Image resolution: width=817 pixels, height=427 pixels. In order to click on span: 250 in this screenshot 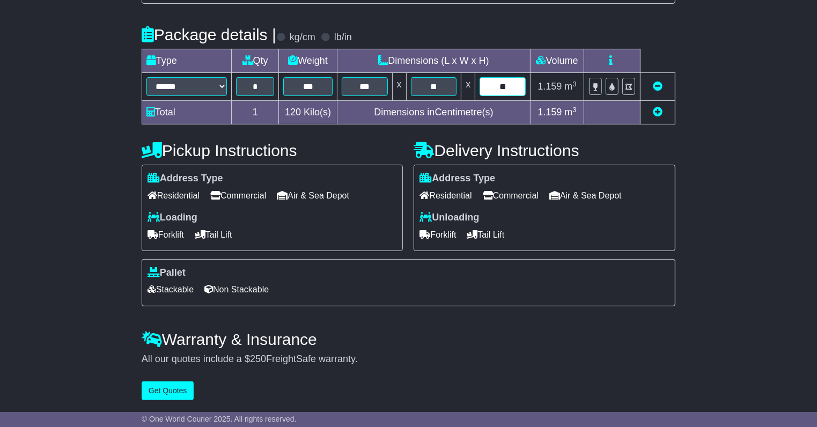, I will do `click(258, 359)`.